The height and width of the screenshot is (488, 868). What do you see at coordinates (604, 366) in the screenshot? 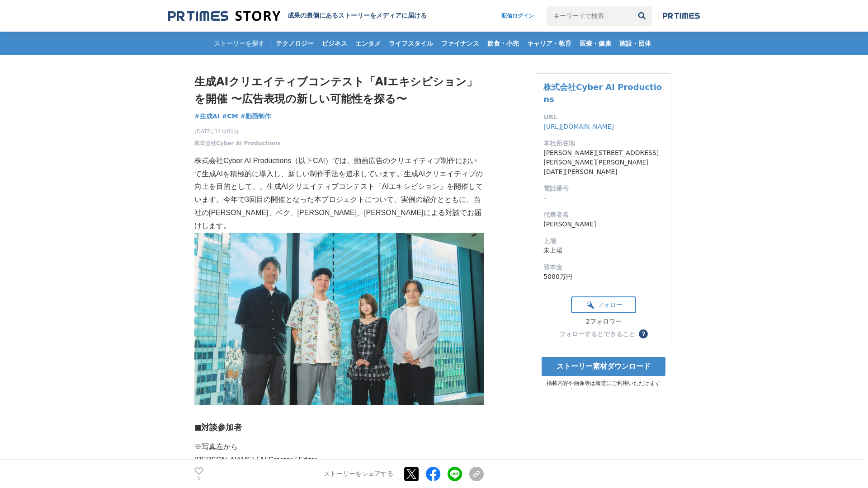
I see `a: ストーリー素材ダウンロード` at bounding box center [604, 366].